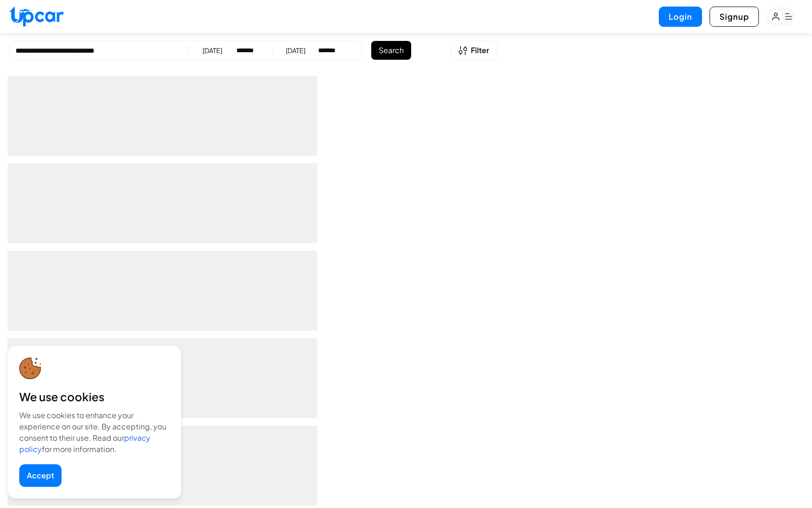 The height and width of the screenshot is (508, 812). Describe the element at coordinates (95, 432) in the screenshot. I see `div: We use cookies to enhance your experience on our site. By accepting, you consent to their use. Re...` at that location.